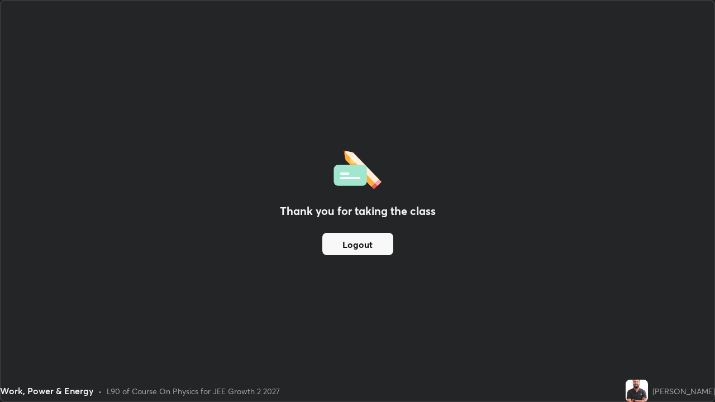  Describe the element at coordinates (193, 391) in the screenshot. I see `div: L90 of Course On Physics for JEE Growth 2 2027` at that location.